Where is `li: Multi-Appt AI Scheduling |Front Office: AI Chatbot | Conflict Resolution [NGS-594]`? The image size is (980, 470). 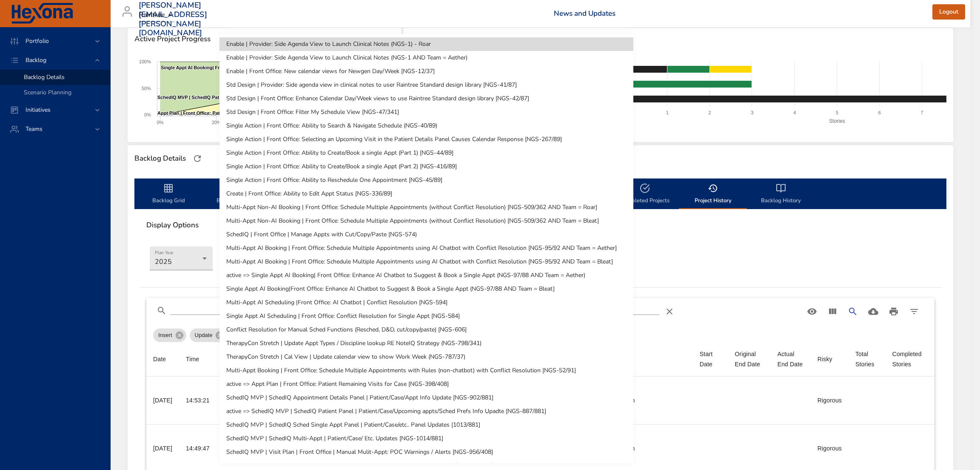
li: Multi-Appt AI Scheduling |Front Office: AI Chatbot | Conflict Resolution [NGS-594] is located at coordinates (426, 303).